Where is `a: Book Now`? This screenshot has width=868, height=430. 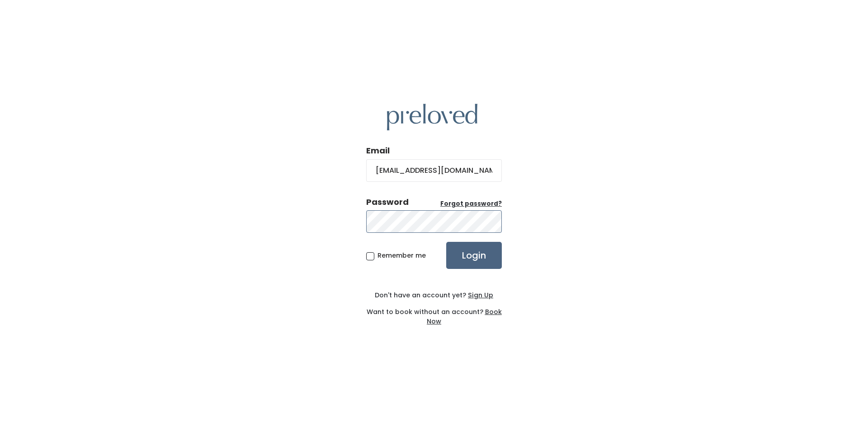
a: Book Now is located at coordinates (464, 317).